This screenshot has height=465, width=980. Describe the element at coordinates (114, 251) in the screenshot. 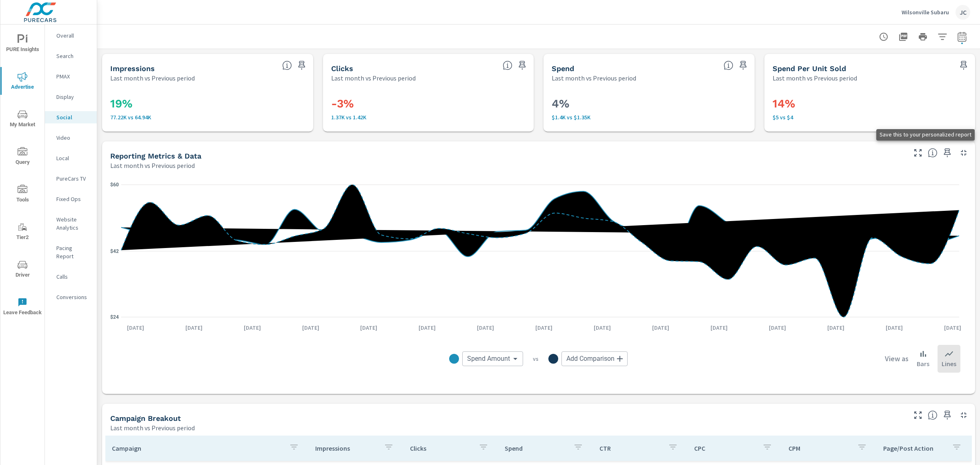

I see `text: $42` at that location.